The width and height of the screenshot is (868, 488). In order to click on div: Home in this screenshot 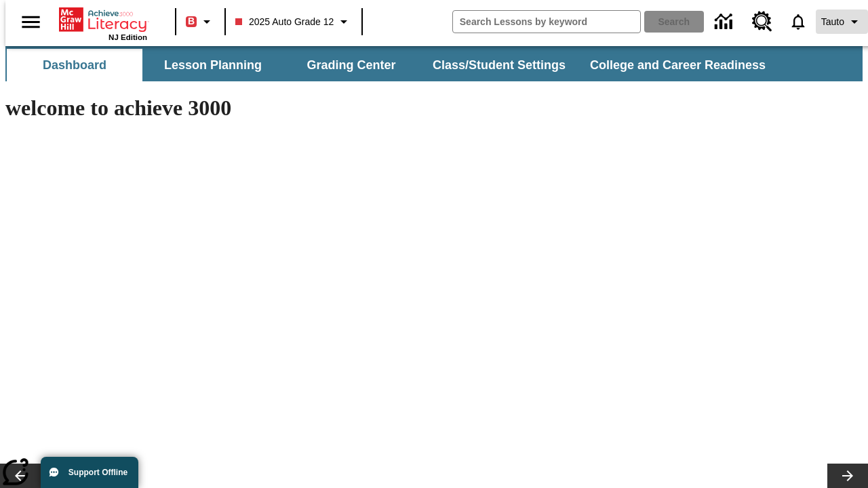, I will do `click(103, 23)`.